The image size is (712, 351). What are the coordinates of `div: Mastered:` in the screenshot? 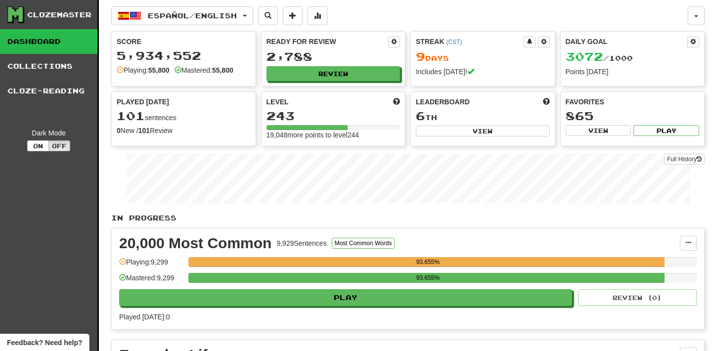 It's located at (204, 70).